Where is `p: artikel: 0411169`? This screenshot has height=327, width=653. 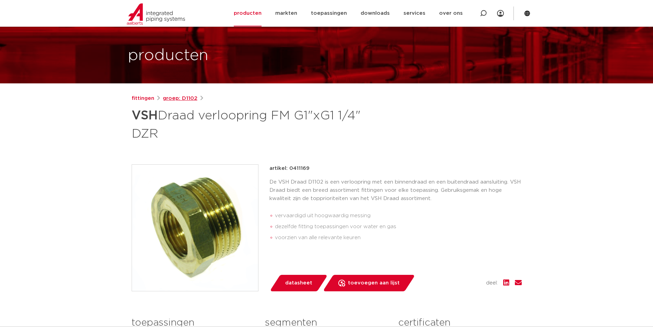 p: artikel: 0411169 is located at coordinates (289, 168).